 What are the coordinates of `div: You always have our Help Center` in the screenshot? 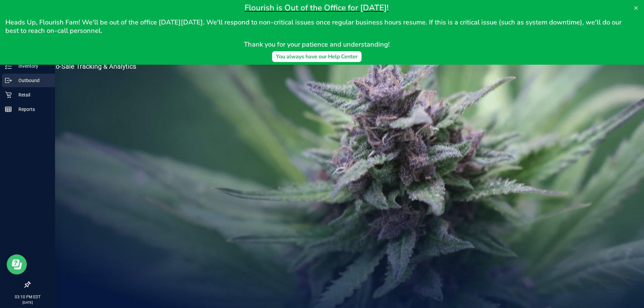 It's located at (317, 56).